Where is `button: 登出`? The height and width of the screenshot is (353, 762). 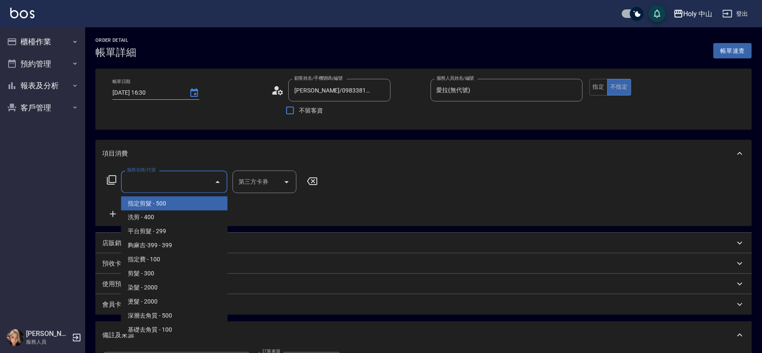
button: 登出 is located at coordinates (735, 14).